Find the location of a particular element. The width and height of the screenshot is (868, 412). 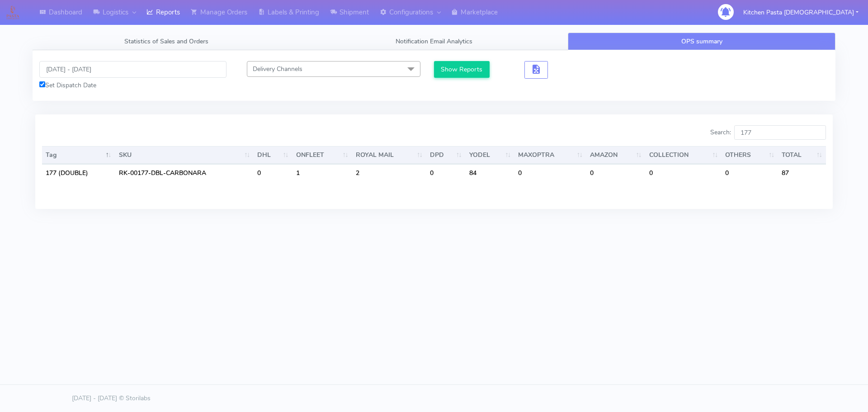

th: SKU: activate to sort column ascending is located at coordinates (184, 155).